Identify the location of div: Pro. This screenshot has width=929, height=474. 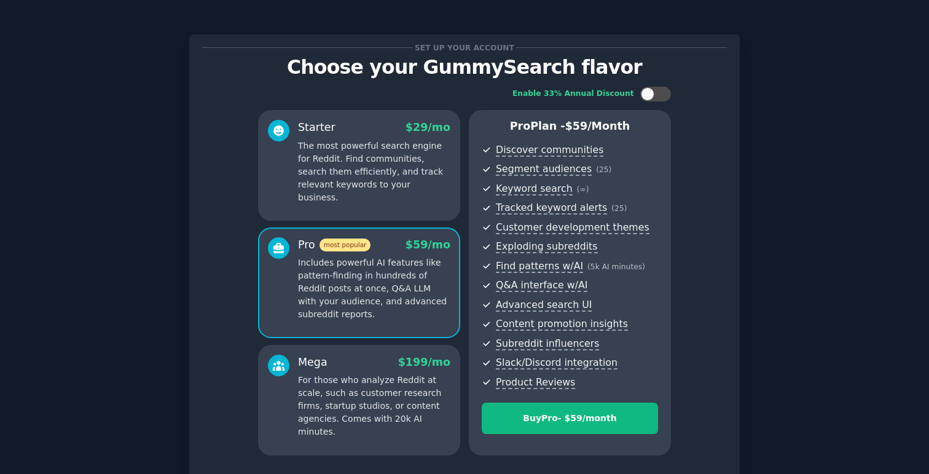
(334, 244).